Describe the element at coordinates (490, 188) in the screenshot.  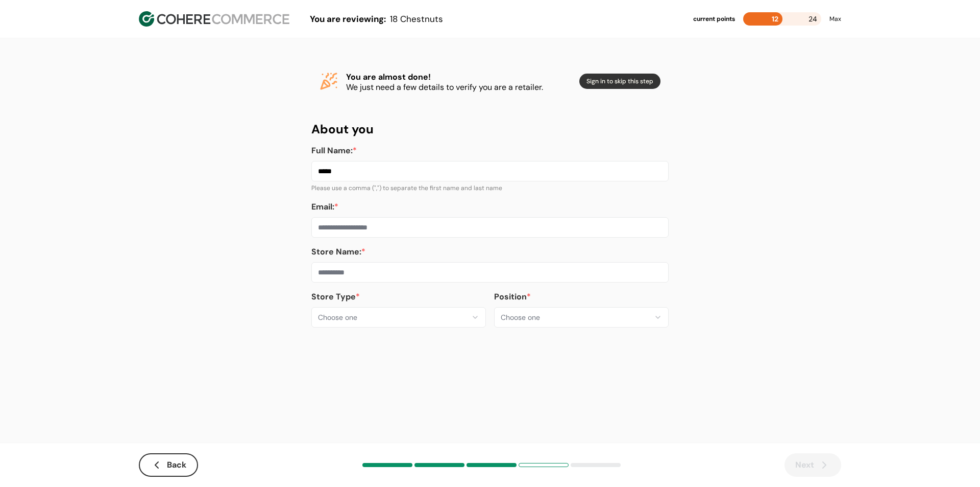
I see `div: Please use a comma (",") to separate the first name and last name` at that location.